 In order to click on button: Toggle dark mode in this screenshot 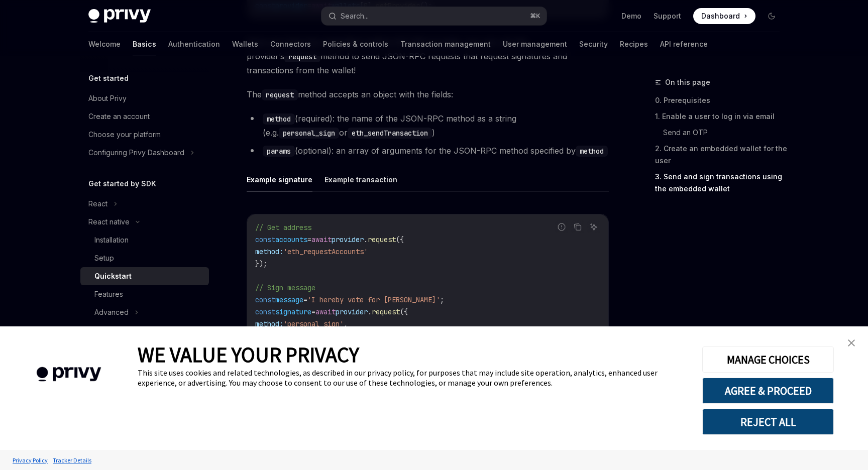, I will do `click(772, 16)`.